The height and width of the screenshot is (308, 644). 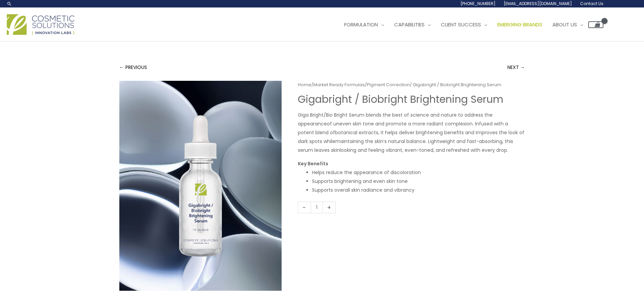 What do you see at coordinates (516, 67) in the screenshot?
I see `a: NEXT →` at bounding box center [516, 67].